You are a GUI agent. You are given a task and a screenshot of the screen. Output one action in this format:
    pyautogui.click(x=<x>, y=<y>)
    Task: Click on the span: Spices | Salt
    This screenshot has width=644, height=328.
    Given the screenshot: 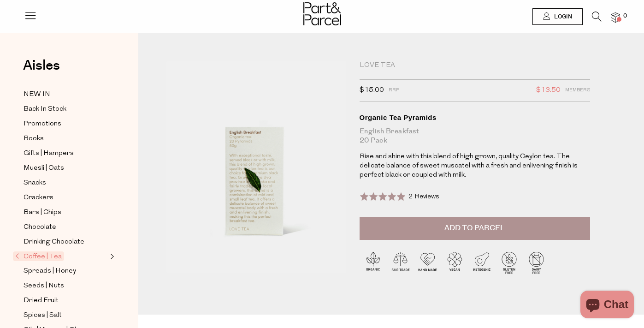 What is the action you would take?
    pyautogui.click(x=42, y=315)
    